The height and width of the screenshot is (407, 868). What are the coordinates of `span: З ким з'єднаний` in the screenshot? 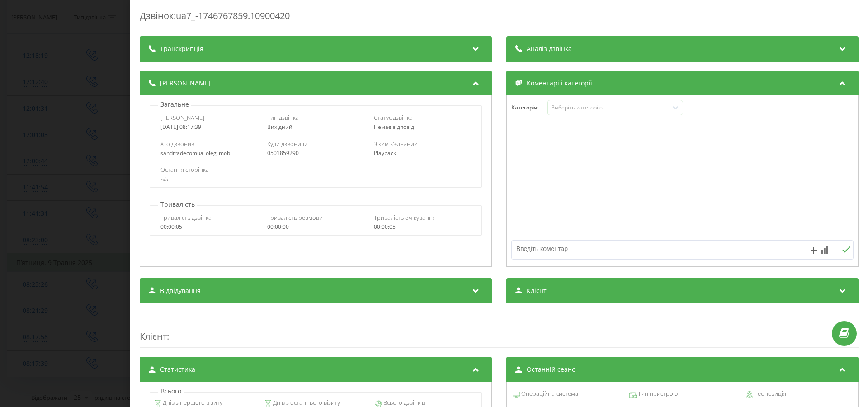 It's located at (396, 144).